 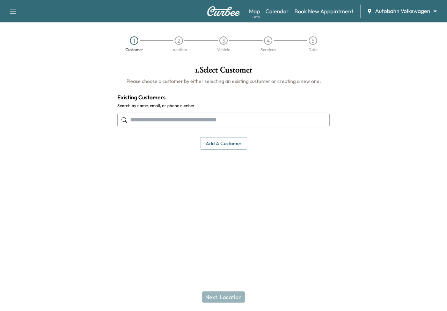 What do you see at coordinates (179, 41) in the screenshot?
I see `div: 2` at bounding box center [179, 41].